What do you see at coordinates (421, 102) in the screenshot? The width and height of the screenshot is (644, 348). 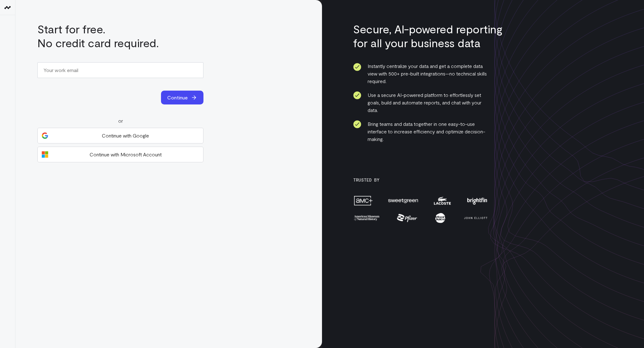 I see `li: Use a secure AI-powered platform to effortlessly set goals, build and automate reports, and chat ...` at bounding box center [421, 102].